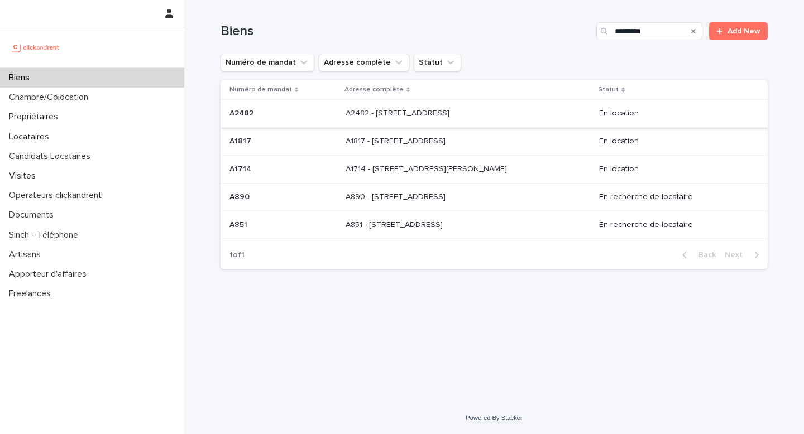 The height and width of the screenshot is (434, 804). Describe the element at coordinates (58, 195) in the screenshot. I see `p: Operateurs clickandrent` at that location.